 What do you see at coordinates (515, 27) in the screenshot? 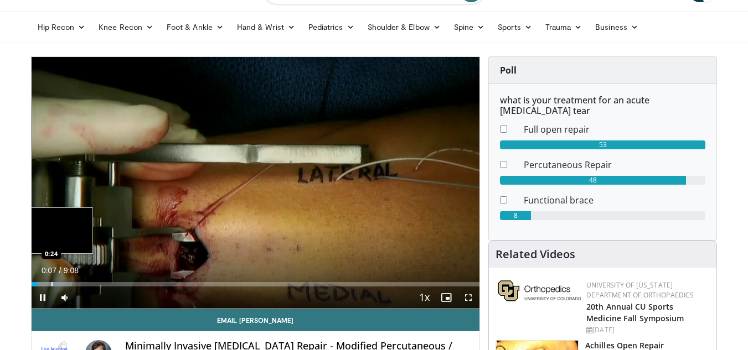
I see `a: Sports` at bounding box center [515, 27].